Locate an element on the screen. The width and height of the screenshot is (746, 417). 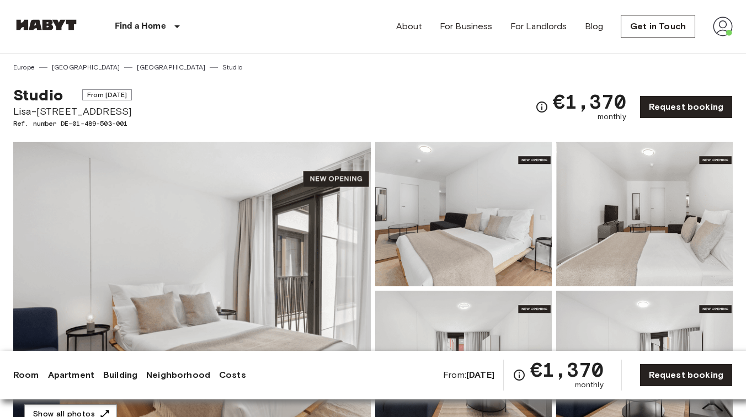
p: Find a Home is located at coordinates (140, 26).